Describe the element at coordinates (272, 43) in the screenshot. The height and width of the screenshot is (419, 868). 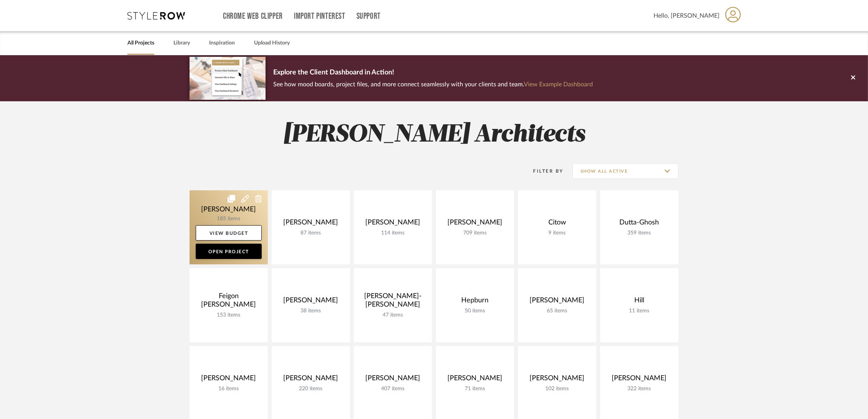
I see `a: Upload History` at that location.